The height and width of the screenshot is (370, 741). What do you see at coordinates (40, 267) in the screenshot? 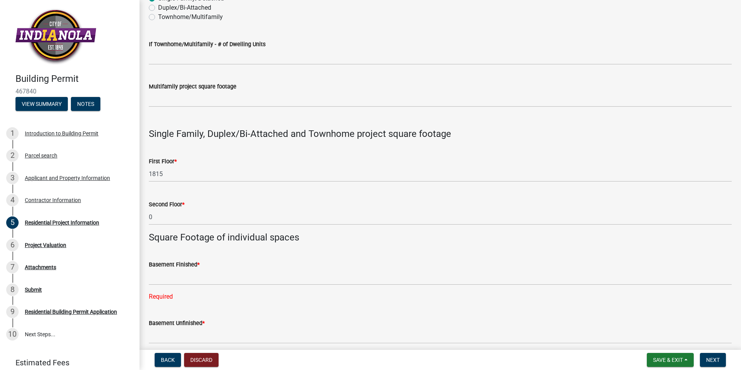
I see `div: Attachments` at bounding box center [40, 267].